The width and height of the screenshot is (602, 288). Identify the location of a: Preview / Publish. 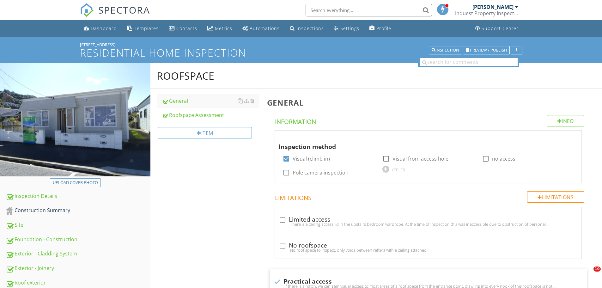
(486, 50).